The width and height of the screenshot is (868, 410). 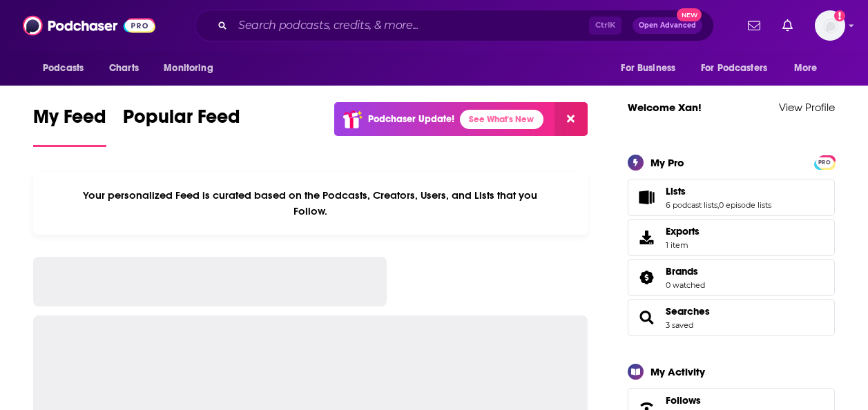 I want to click on a: Charts, so click(x=124, y=69).